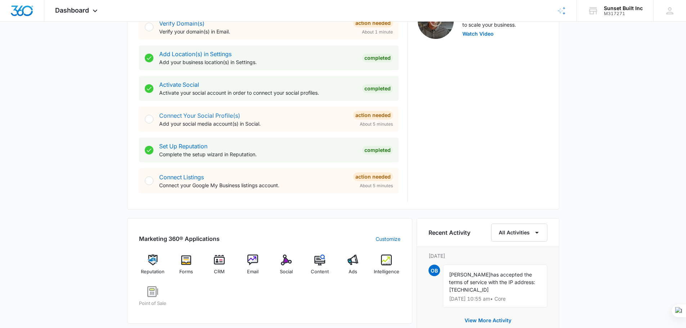 The width and height of the screenshot is (686, 328). I want to click on span: Email, so click(253, 272).